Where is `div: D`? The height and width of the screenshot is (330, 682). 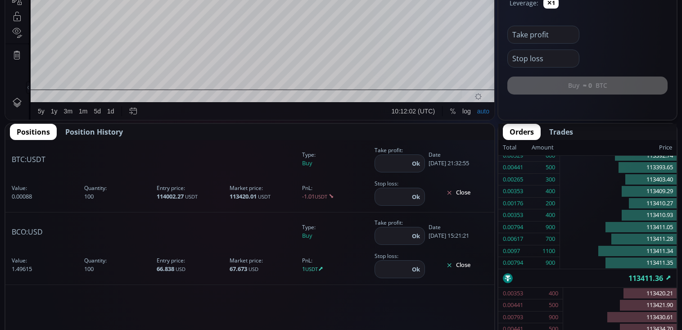
div: D is located at coordinates (79, 9).